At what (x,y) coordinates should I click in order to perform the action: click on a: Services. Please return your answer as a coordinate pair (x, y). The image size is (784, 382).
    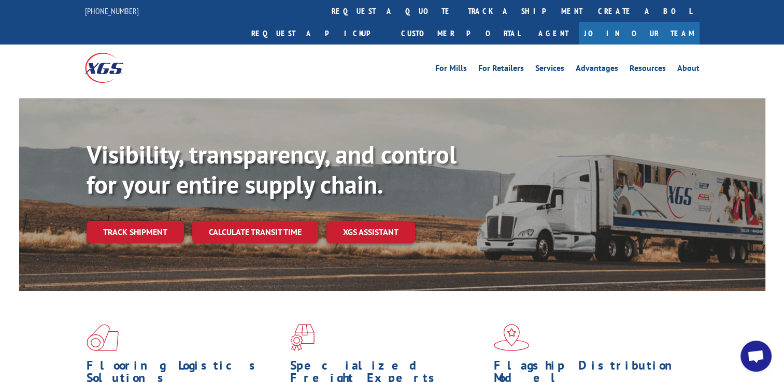
    Looking at the image, I should click on (550, 70).